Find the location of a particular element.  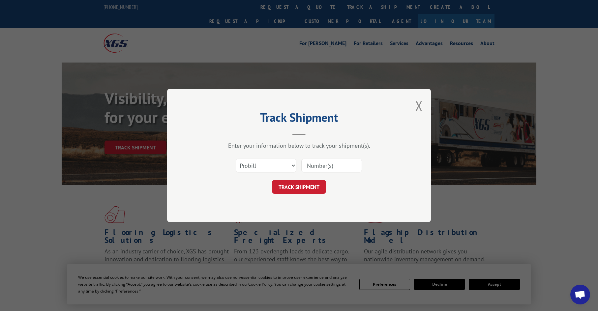

input: Number(s) is located at coordinates (331, 166).